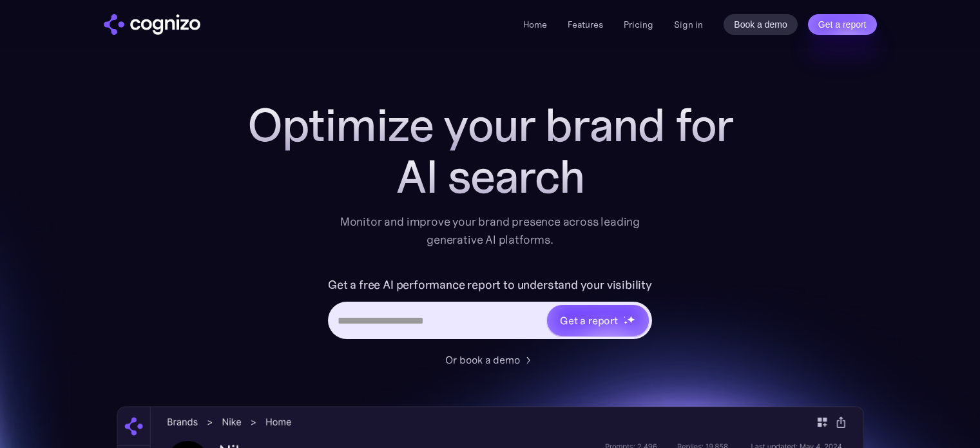 Image resolution: width=980 pixels, height=448 pixels. What do you see at coordinates (598, 320) in the screenshot?
I see `a: Get a reportstarstarstar` at bounding box center [598, 320].